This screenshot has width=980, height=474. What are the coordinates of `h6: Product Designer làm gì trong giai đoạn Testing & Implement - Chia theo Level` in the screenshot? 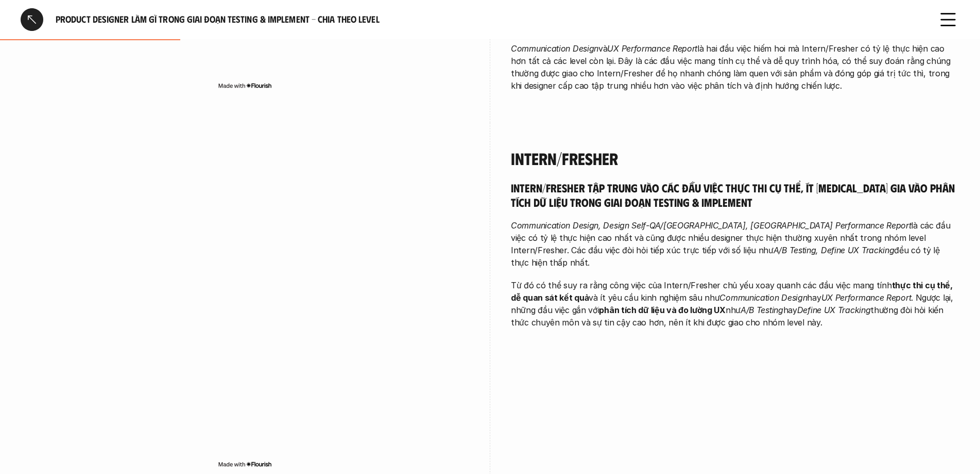 It's located at (490, 19).